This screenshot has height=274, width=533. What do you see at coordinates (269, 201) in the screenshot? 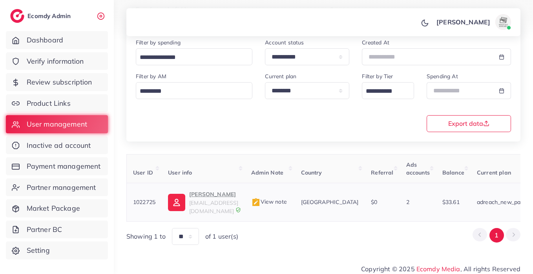
I see `span: View note` at bounding box center [269, 201].